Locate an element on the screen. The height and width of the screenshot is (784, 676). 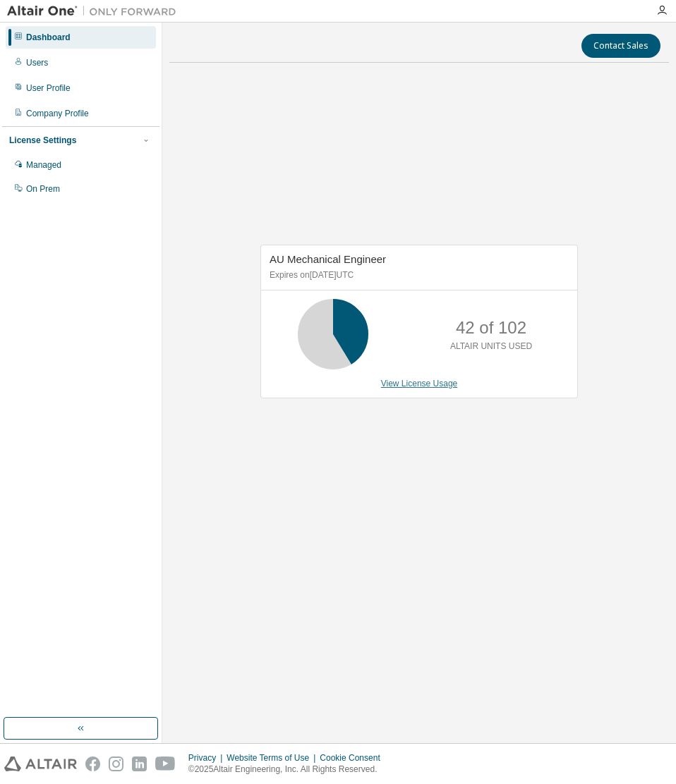
div: Managed is located at coordinates (44, 165).